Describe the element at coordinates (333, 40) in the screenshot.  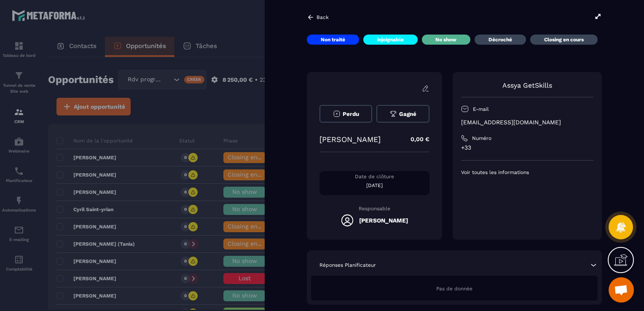
I see `p: Non traité` at that location.